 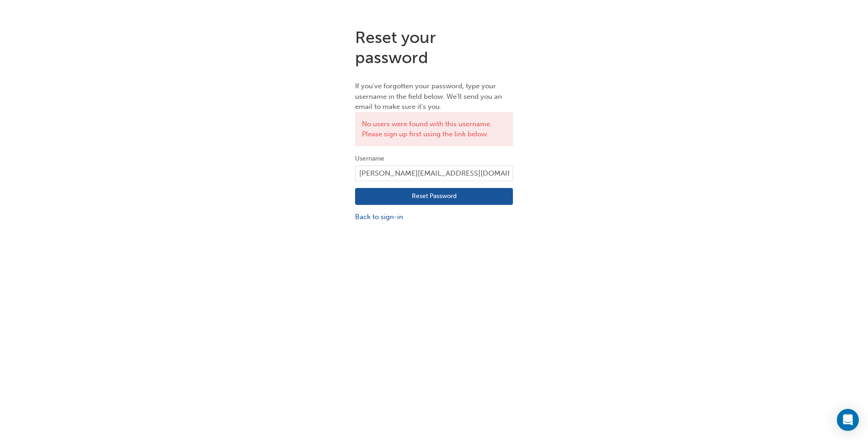 I want to click on a: Back to sign-in, so click(x=434, y=217).